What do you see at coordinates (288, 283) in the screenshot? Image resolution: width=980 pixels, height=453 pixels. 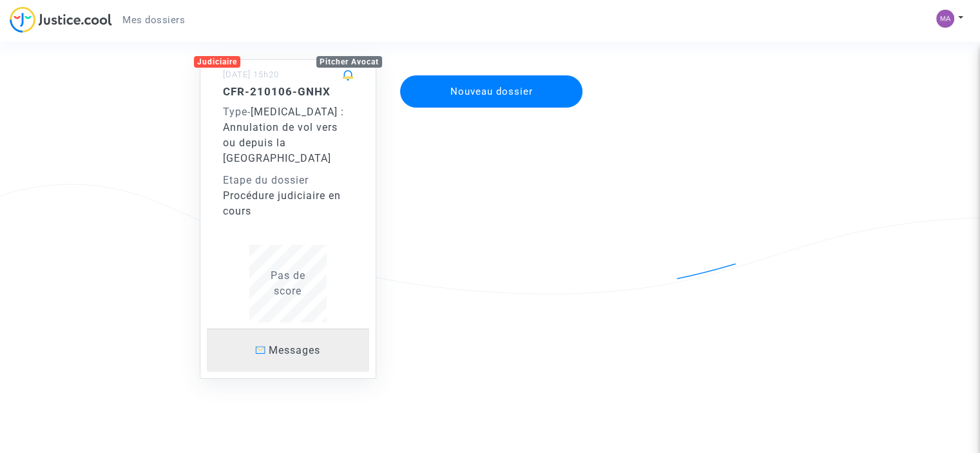 I see `span: Pas de score` at bounding box center [288, 283].